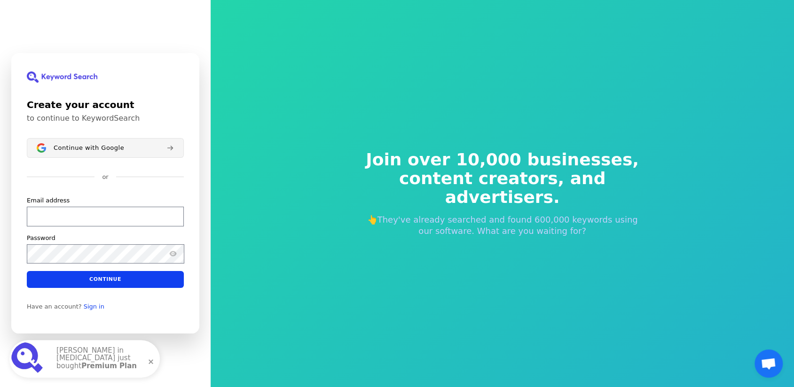 Image resolution: width=794 pixels, height=387 pixels. I want to click on p: to continue to KeywordSearch, so click(105, 118).